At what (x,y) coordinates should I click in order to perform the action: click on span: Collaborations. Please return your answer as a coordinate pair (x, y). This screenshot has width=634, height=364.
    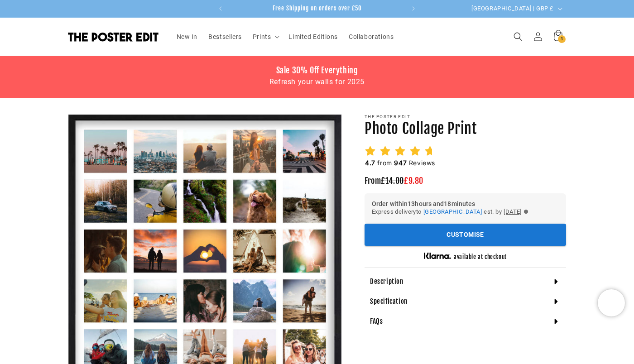
    Looking at the image, I should click on (371, 36).